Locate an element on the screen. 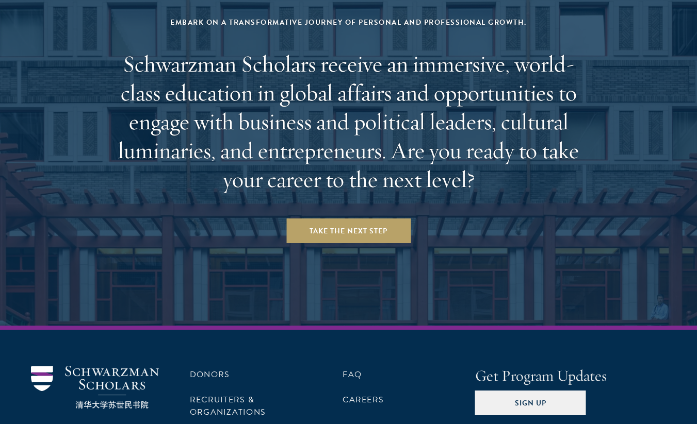 Image resolution: width=697 pixels, height=424 pixels. h2: Schwarzman Scholars receive an immersive, world-class education in global affairs and opportuniti... is located at coordinates (349, 122).